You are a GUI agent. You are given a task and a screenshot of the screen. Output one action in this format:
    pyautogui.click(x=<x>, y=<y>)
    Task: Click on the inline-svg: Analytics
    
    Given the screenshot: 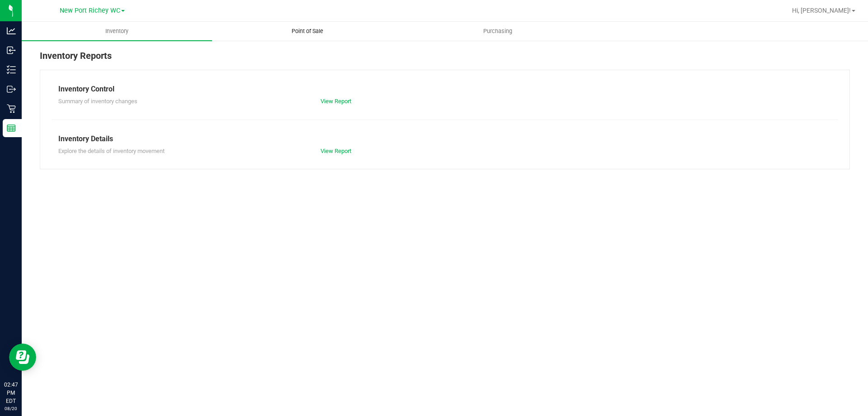 What is the action you would take?
    pyautogui.click(x=11, y=31)
    